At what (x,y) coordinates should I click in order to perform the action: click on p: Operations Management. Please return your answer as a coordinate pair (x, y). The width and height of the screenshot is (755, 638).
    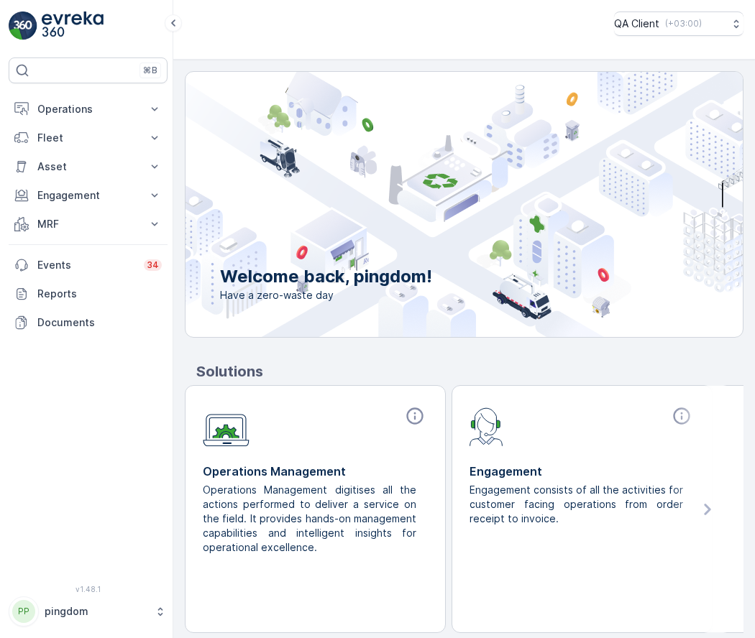
    Looking at the image, I should click on (315, 472).